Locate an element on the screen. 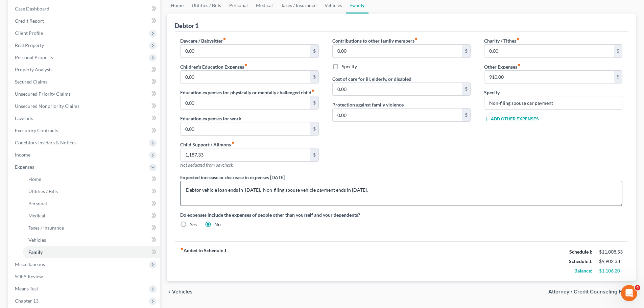 The image size is (644, 308). a: Case Dashboard is located at coordinates (85, 9).